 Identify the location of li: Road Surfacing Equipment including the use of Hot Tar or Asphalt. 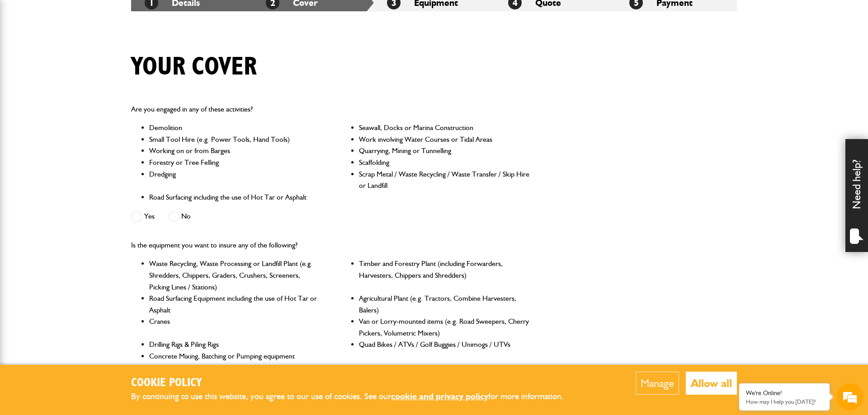
(234, 304).